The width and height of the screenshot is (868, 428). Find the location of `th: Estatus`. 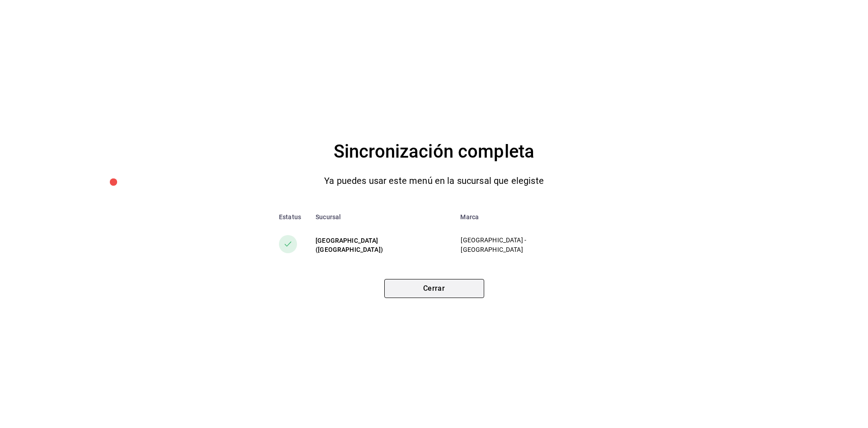

th: Estatus is located at coordinates (286, 217).